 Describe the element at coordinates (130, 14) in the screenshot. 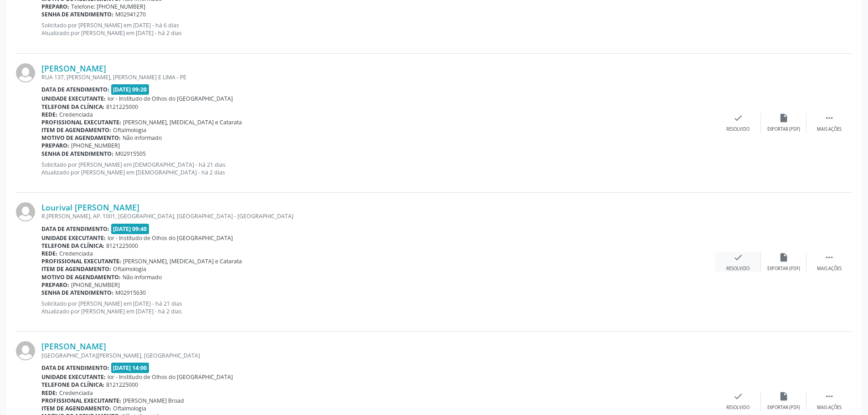

I see `span: M02941270` at that location.